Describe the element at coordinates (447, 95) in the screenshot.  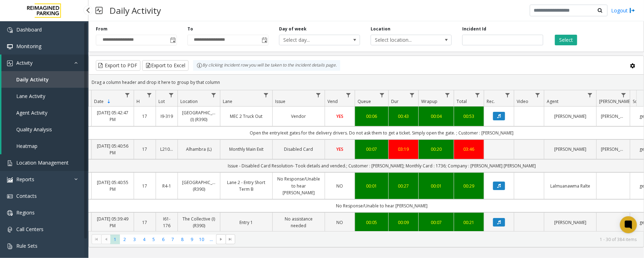
I see `a: Wrapup Filter Menu` at that location.